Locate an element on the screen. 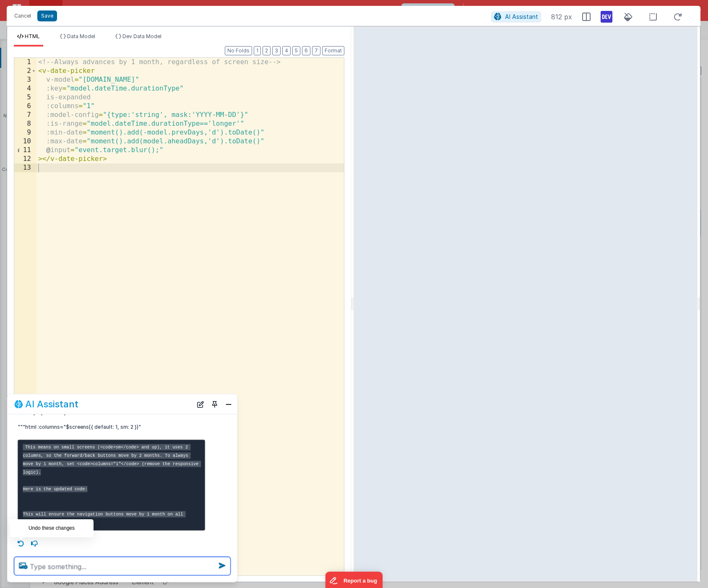 This screenshot has width=708, height=588. button: Cancel is located at coordinates (22, 16).